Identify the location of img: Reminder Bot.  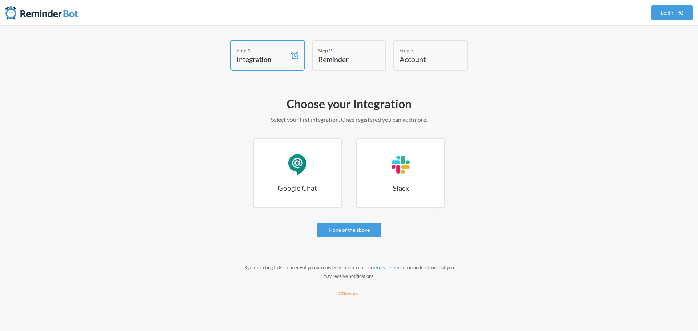
(42, 13).